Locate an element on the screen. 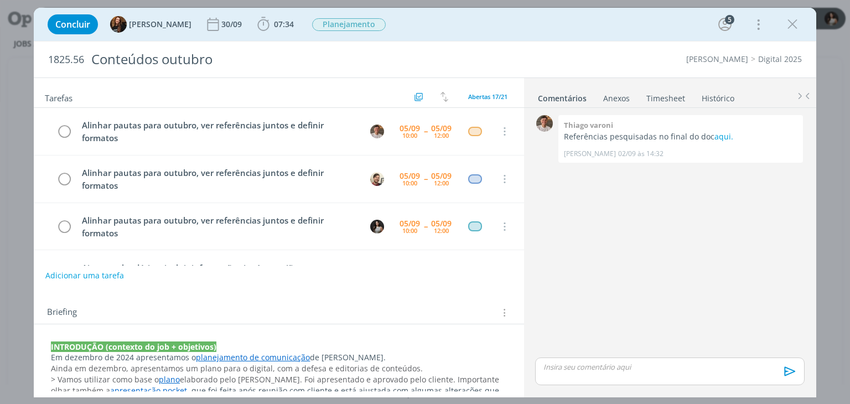 This screenshot has width=850, height=404. div: Anexos is located at coordinates (616, 98).